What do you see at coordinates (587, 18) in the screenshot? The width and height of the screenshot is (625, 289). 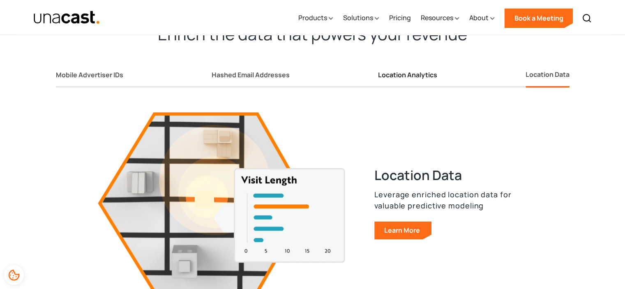 I see `img: Search icon` at bounding box center [587, 18].